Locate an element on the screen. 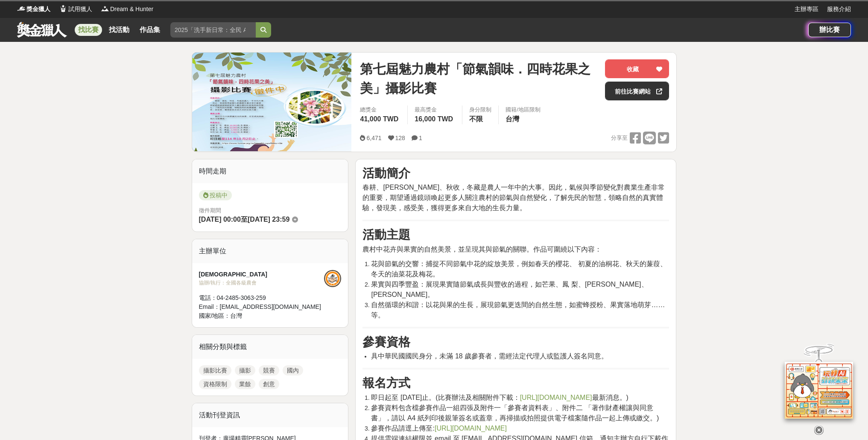 Image resolution: width=868 pixels, height=440 pixels. span: 參賽作品請逕上傳至: is located at coordinates (403, 428).